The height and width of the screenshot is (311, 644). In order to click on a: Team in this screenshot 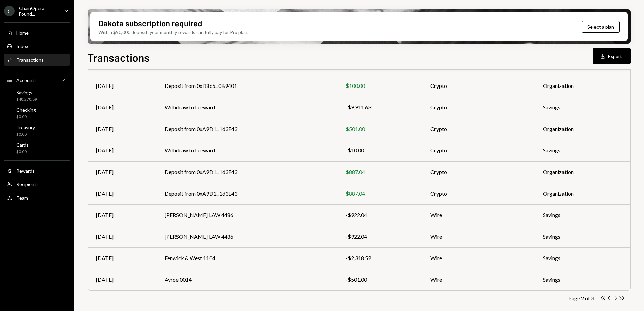, I will do `click(37, 198)`.